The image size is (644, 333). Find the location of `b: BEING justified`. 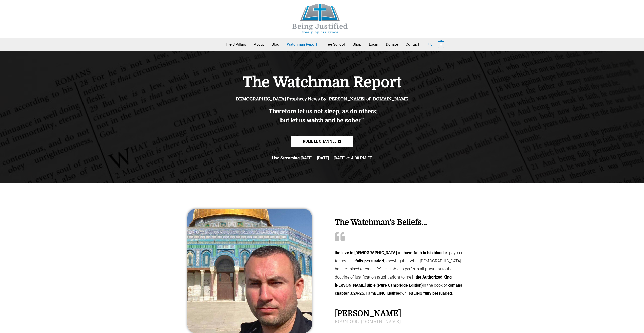

b: BEING justified is located at coordinates (388, 293).